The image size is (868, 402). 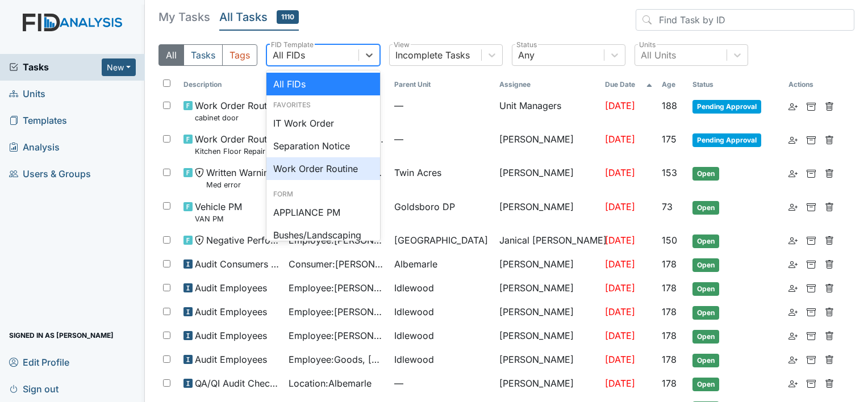 I want to click on div: Any, so click(x=526, y=55).